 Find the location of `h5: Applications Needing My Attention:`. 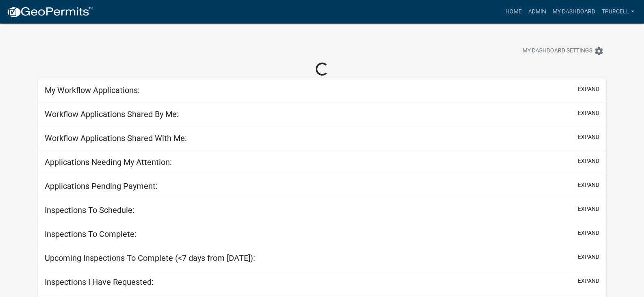

h5: Applications Needing My Attention: is located at coordinates (108, 162).